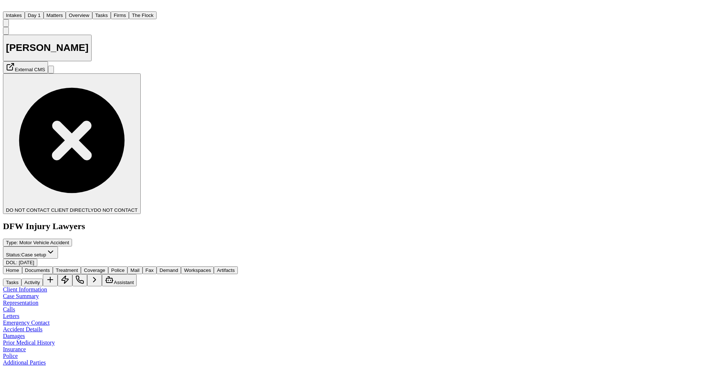  What do you see at coordinates (20, 262) in the screenshot?
I see `button: Edit DOL: 2025-06-05` at bounding box center [20, 262].